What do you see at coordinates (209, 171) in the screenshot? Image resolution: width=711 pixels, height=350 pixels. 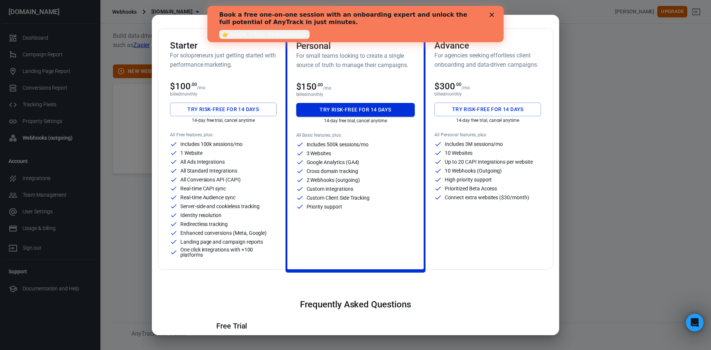 I see `p: All Standard Integrations` at bounding box center [209, 171].